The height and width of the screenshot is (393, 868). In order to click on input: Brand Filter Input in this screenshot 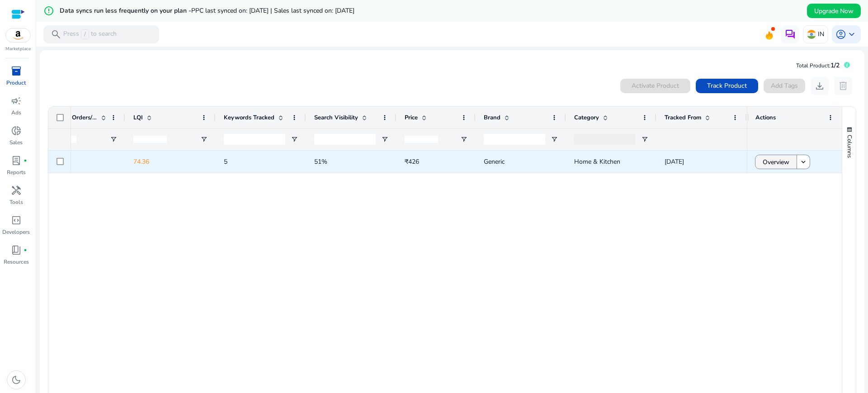, I will do `click(514, 139)`.